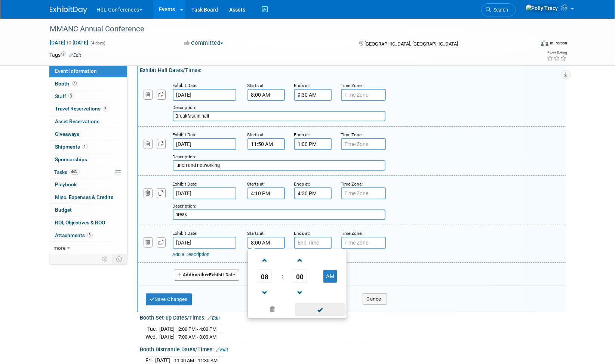 The width and height of the screenshot is (615, 364). Describe the element at coordinates (80, 223) in the screenshot. I see `span: ROI, Objectives & ROO` at that location.